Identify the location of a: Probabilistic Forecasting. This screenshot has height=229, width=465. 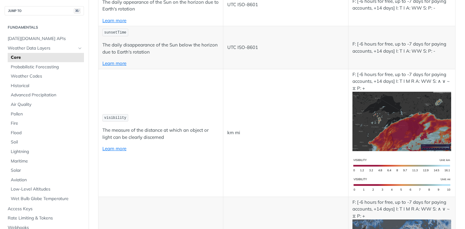
(46, 67).